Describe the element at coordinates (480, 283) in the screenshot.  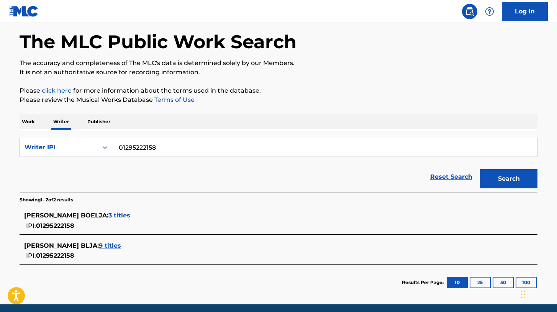
I see `button: 25` at that location.